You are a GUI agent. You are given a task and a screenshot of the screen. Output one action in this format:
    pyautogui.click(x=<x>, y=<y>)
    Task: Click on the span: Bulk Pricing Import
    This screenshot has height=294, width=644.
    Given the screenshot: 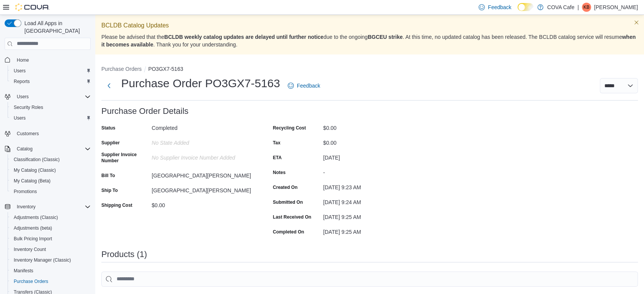 What is the action you would take?
    pyautogui.click(x=51, y=239)
    